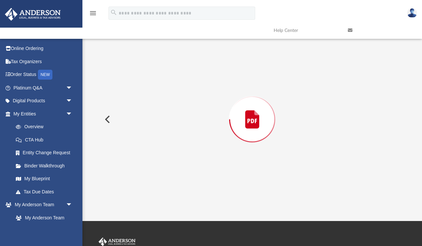 This screenshot has width=422, height=246. Describe the element at coordinates (107, 120) in the screenshot. I see `button: Previous File` at that location.